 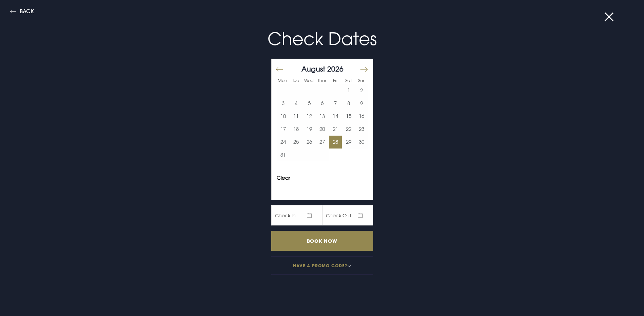 What do you see at coordinates (335, 69) in the screenshot?
I see `span: 2026` at bounding box center [335, 69].